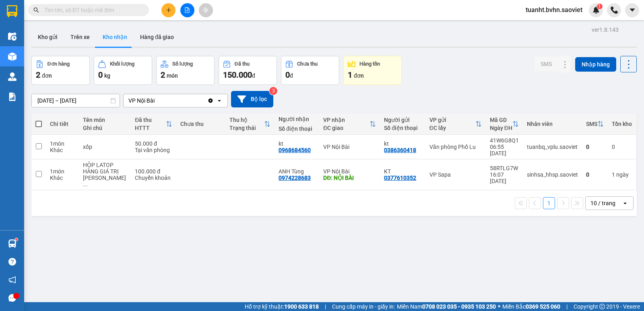 The height and width of the screenshot is (311, 644). What do you see at coordinates (122, 64) in the screenshot?
I see `div: Khối lượng` at bounding box center [122, 64].